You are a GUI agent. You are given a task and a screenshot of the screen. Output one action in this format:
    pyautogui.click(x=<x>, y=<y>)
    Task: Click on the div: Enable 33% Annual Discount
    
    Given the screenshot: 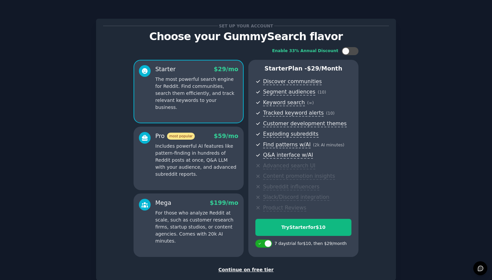 What is the action you would take?
    pyautogui.click(x=305, y=51)
    